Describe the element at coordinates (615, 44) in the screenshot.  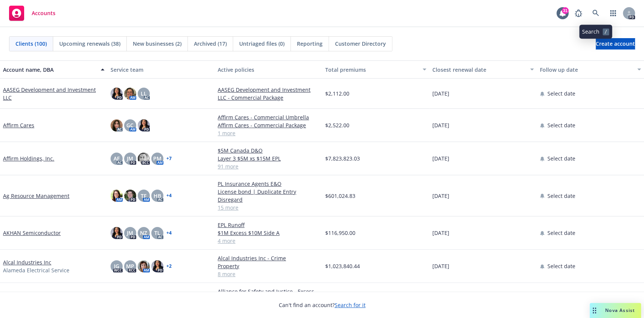
I see `span: Create account` at that location.